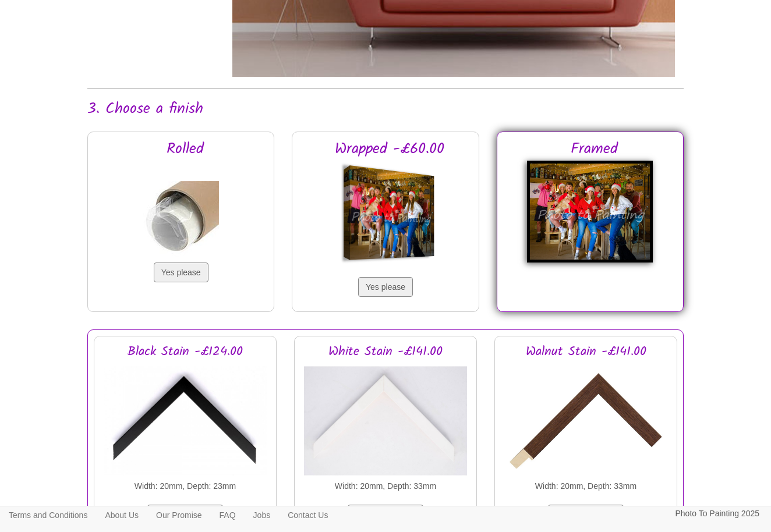 The width and height of the screenshot is (771, 532). Describe the element at coordinates (590, 211) in the screenshot. I see `img: Framed` at that location.